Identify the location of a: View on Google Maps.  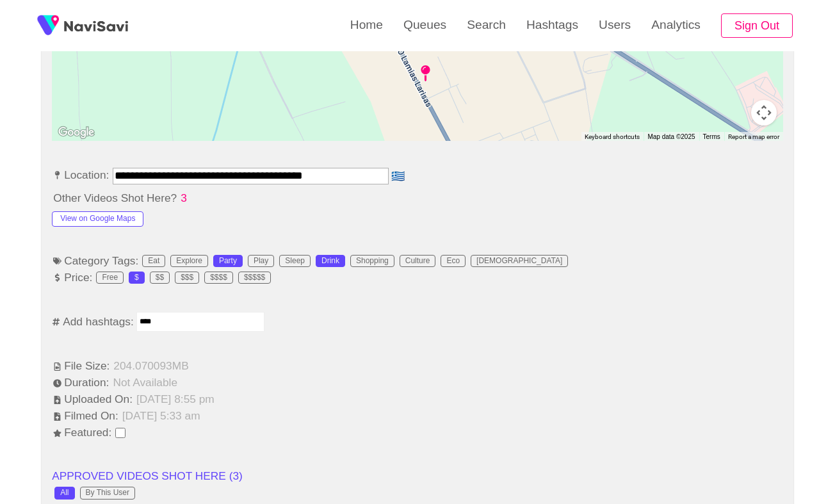
(98, 217).